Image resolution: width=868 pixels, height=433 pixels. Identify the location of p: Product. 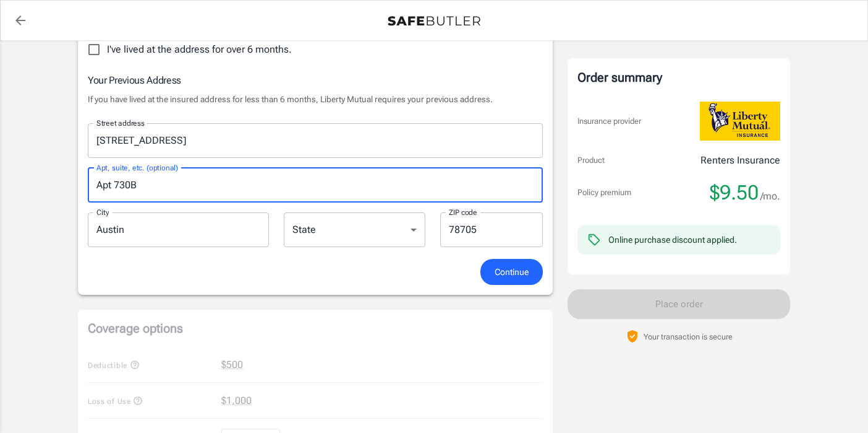
(591, 160).